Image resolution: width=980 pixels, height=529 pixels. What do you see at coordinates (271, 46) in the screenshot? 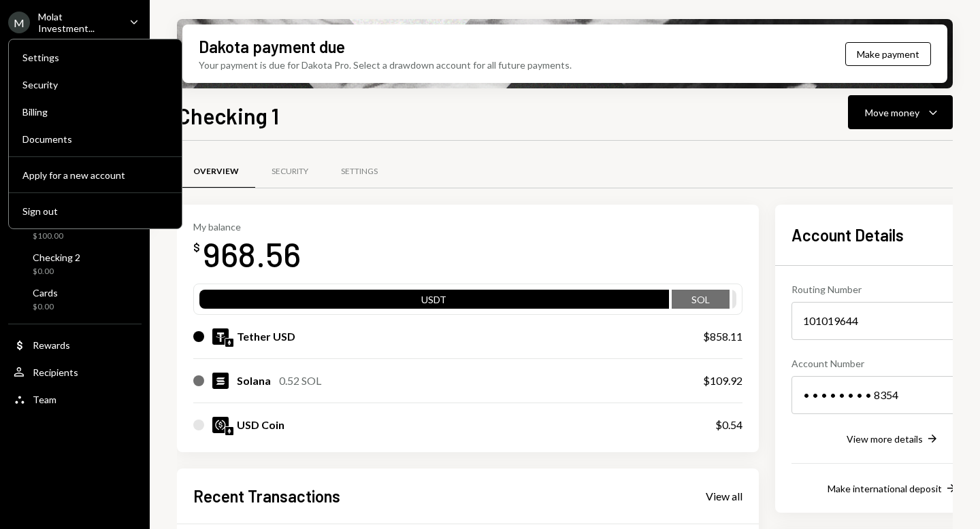
I see `div: Dakota payment due` at bounding box center [271, 46].